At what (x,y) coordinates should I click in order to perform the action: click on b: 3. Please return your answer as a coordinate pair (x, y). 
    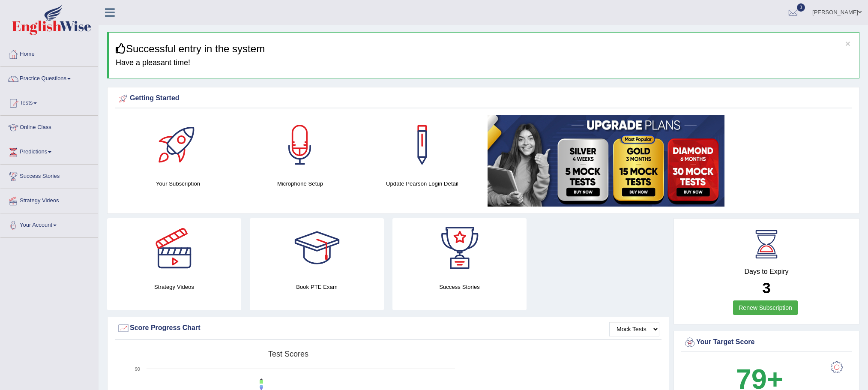
    Looking at the image, I should click on (766, 287).